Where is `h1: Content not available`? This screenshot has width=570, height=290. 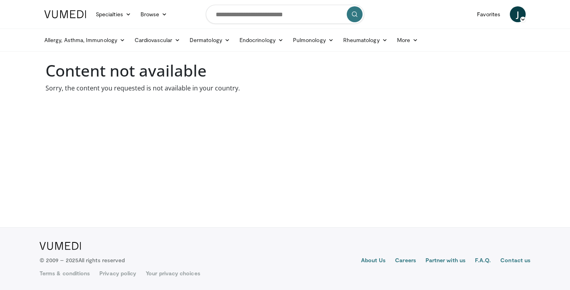 h1: Content not available is located at coordinates (285, 71).